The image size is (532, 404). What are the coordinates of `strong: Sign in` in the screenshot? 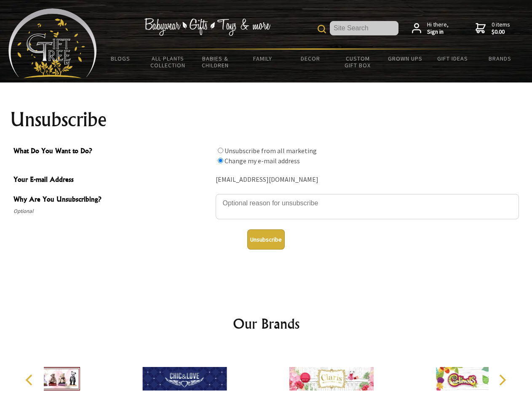 It's located at (437, 32).